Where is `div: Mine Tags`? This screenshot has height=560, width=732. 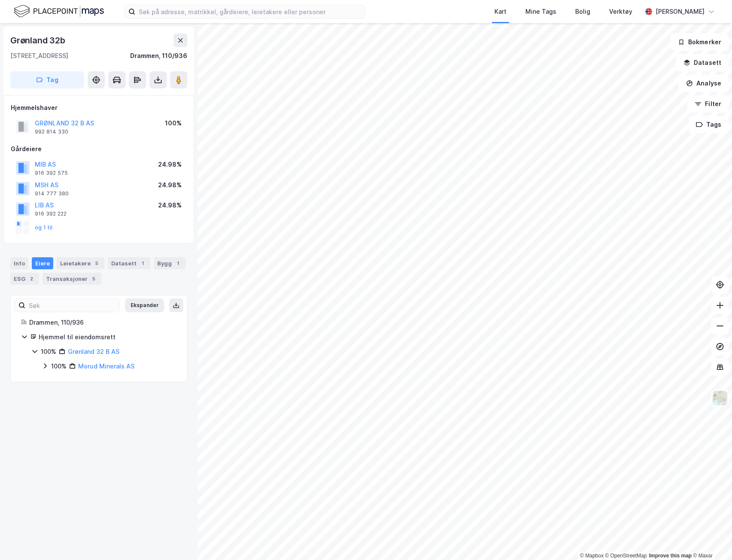 div: Mine Tags is located at coordinates (541, 11).